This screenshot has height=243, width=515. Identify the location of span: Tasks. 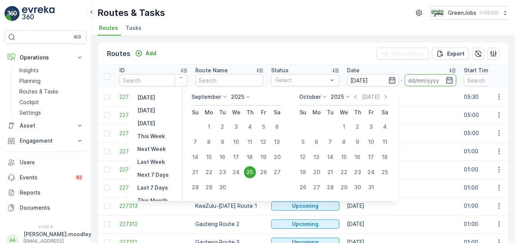
(133, 28).